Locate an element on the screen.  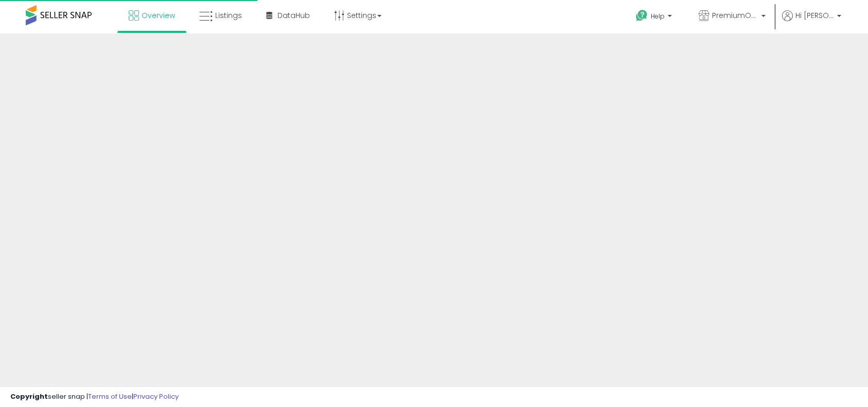
i: Get Help is located at coordinates (641, 16).